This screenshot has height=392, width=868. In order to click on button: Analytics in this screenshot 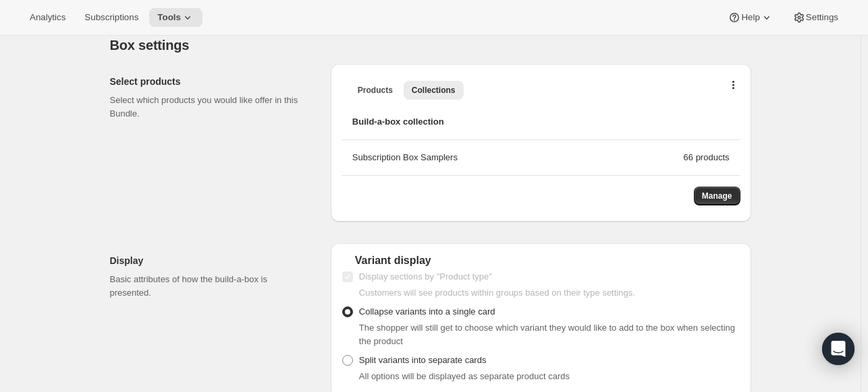, I will do `click(47, 18)`.